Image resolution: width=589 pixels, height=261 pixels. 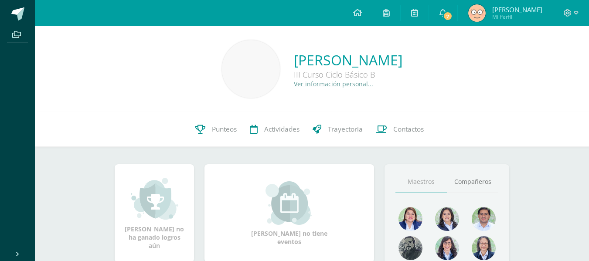 I want to click on img: 68491b968eaf45af92dd3338bd9092c6.png, so click(x=483, y=248).